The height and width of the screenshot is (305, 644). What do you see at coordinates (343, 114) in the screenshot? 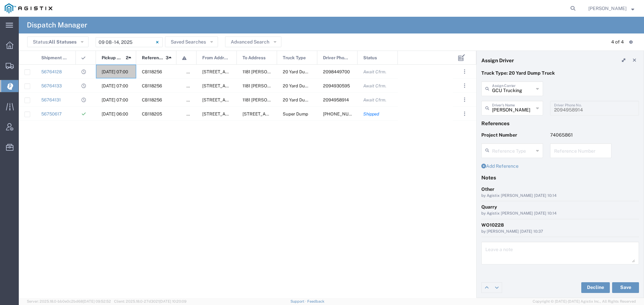
I see `span: 650-521-3377` at bounding box center [343, 114].